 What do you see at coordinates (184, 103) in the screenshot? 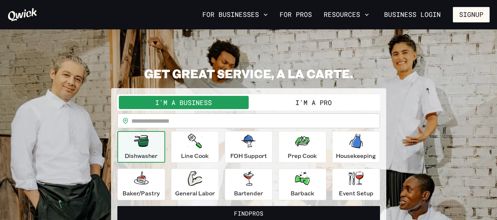
I see `button: I'm a Business` at bounding box center [184, 103].